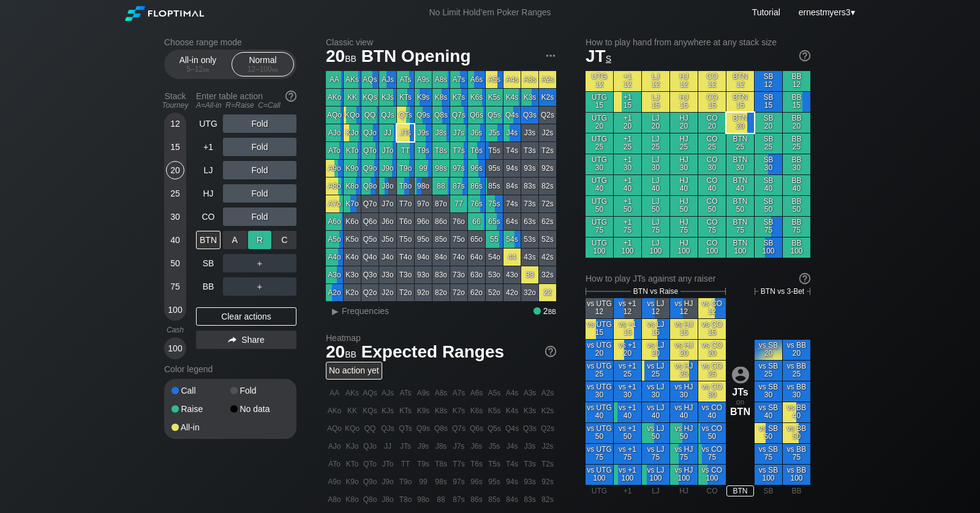 The image size is (980, 513). I want to click on div: Q8s, so click(441, 115).